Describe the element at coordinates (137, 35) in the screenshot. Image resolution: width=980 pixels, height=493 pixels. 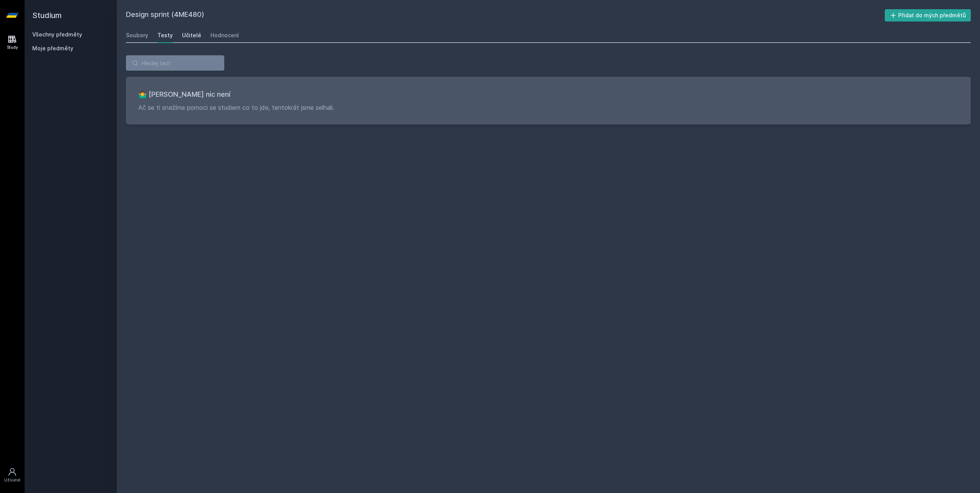
I see `div: Soubory` at that location.